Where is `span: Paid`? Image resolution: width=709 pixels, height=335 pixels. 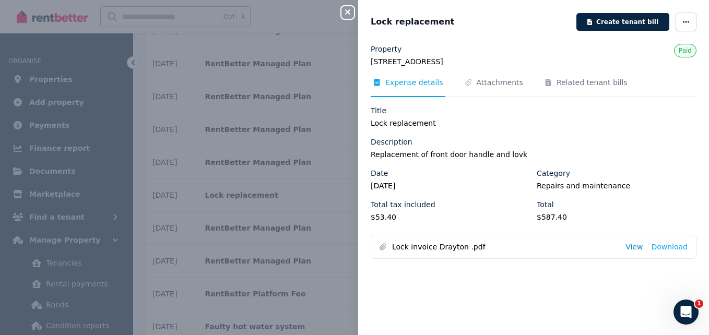
span: Paid is located at coordinates (685, 51).